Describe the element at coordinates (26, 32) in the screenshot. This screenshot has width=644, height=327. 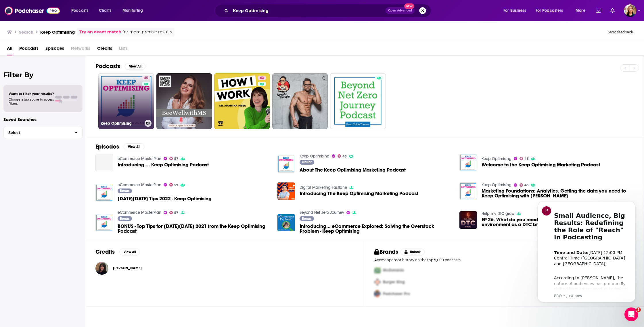
I see `h3: Search` at that location.